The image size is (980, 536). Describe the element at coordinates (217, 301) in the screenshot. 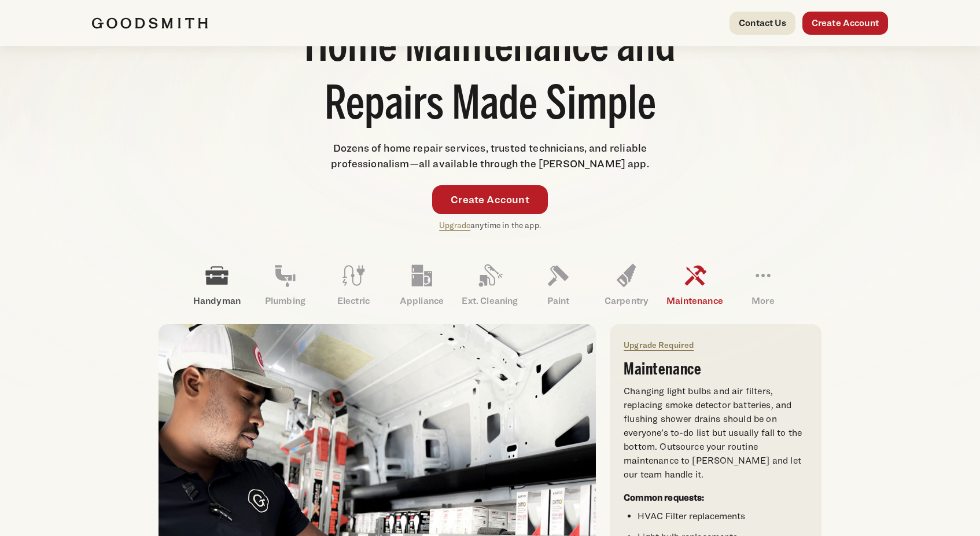

I see `p: Handyman` at that location.